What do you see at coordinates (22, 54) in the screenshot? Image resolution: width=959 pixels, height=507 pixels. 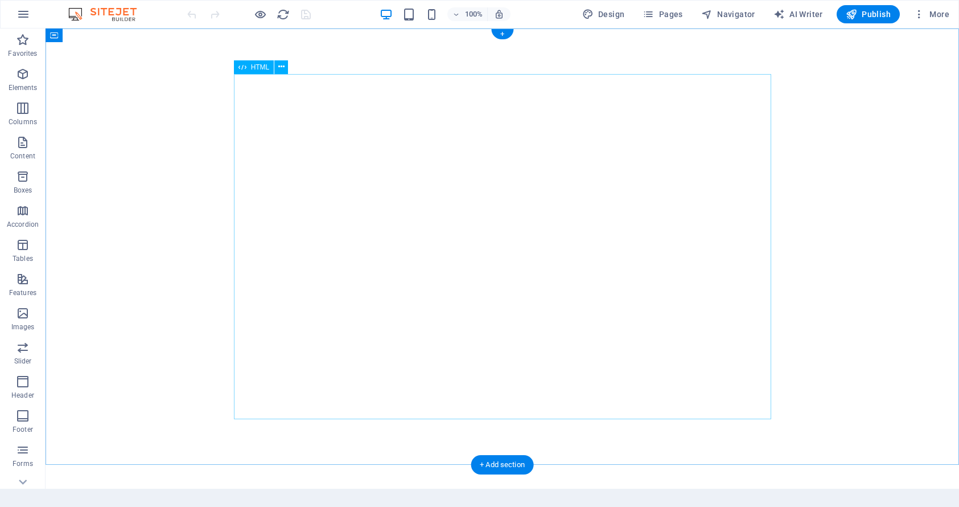 I see `p: Favorites` at bounding box center [22, 54].